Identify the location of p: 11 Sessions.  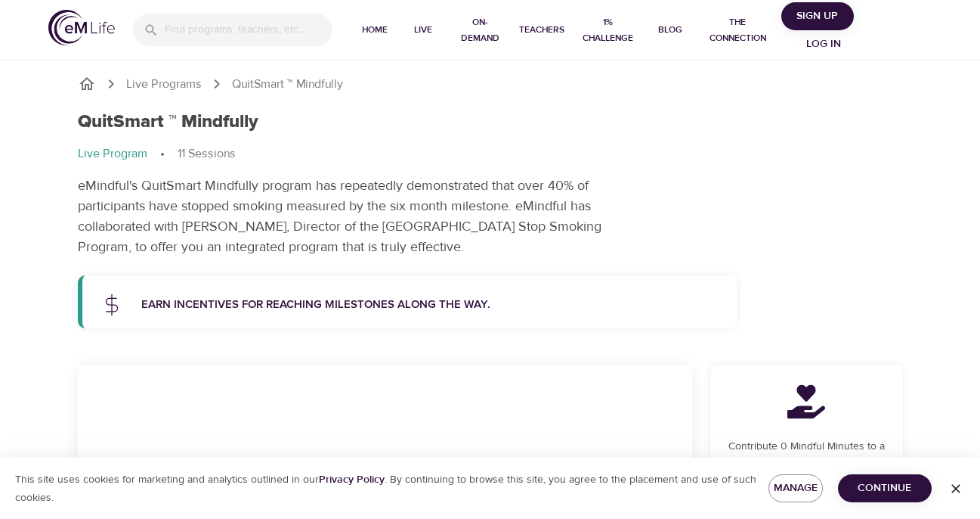
(206, 154).